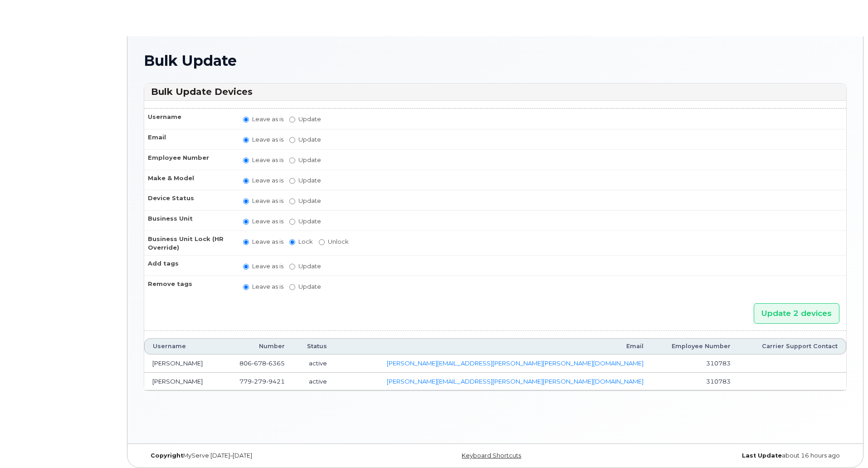  Describe the element at coordinates (189, 200) in the screenshot. I see `th: Device Status` at that location.